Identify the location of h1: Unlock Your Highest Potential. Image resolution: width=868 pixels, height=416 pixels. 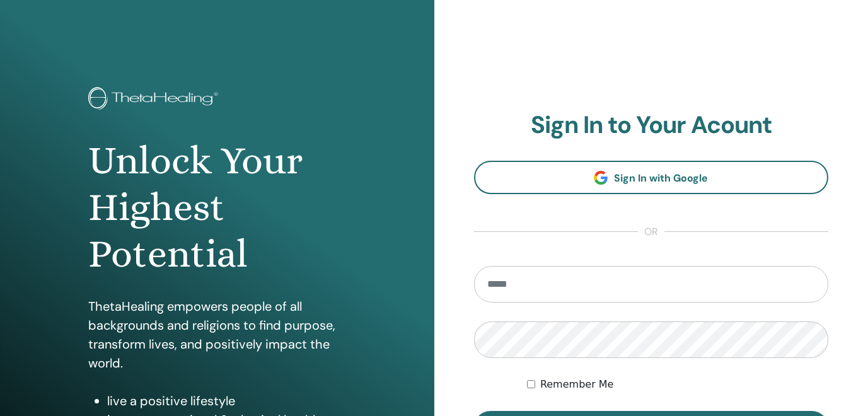
(217, 207).